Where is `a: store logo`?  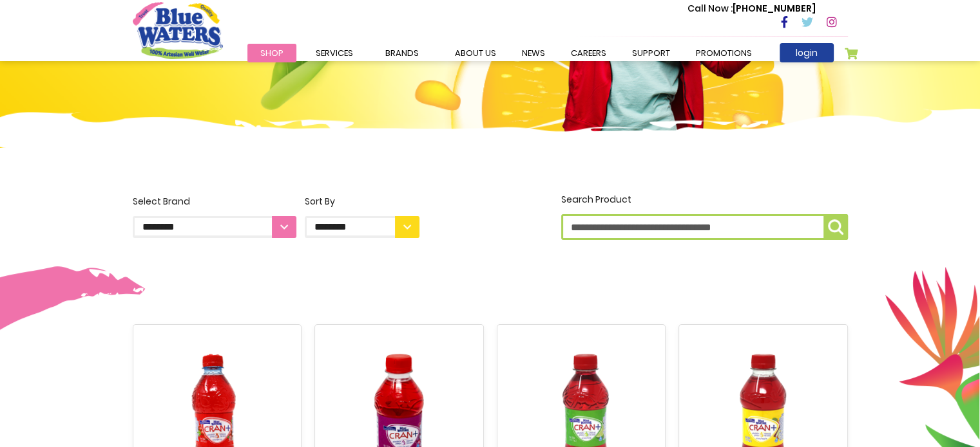
a: store logo is located at coordinates (178, 30).